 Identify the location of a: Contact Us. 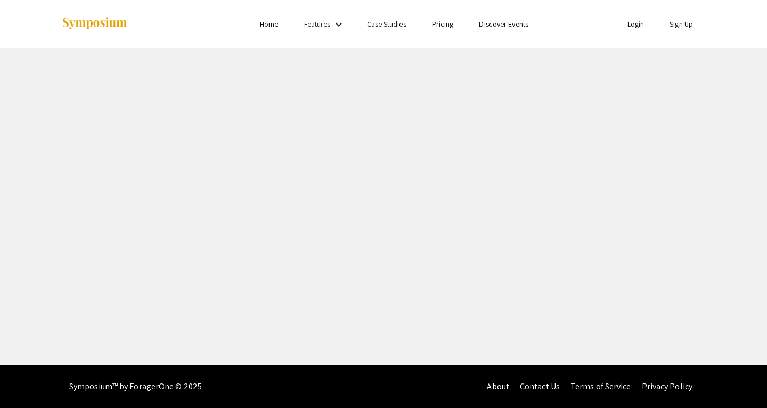
(540, 386).